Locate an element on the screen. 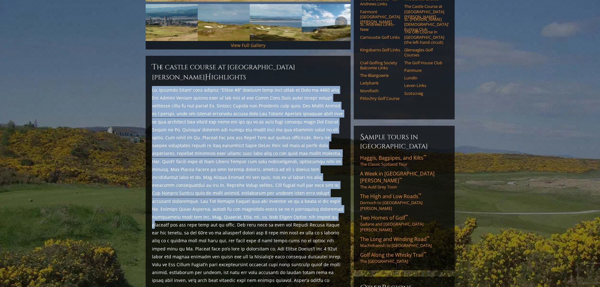 The width and height of the screenshot is (600, 287). a: Carnoustie Golf Links is located at coordinates (380, 37).